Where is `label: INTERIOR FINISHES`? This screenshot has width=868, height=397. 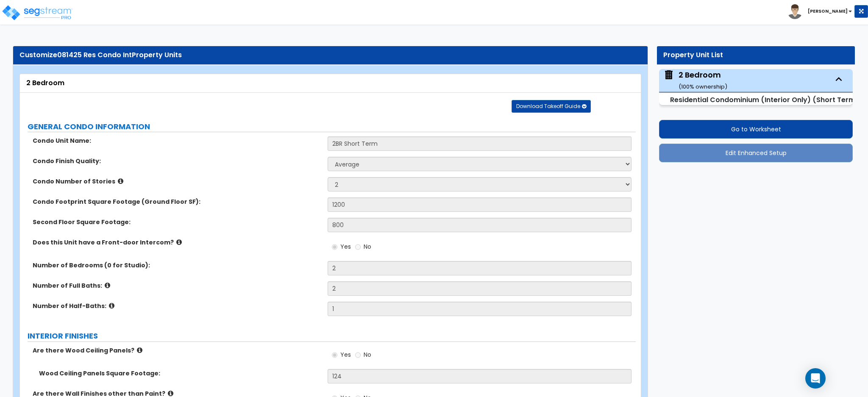 label: INTERIOR FINISHES is located at coordinates (332, 336).